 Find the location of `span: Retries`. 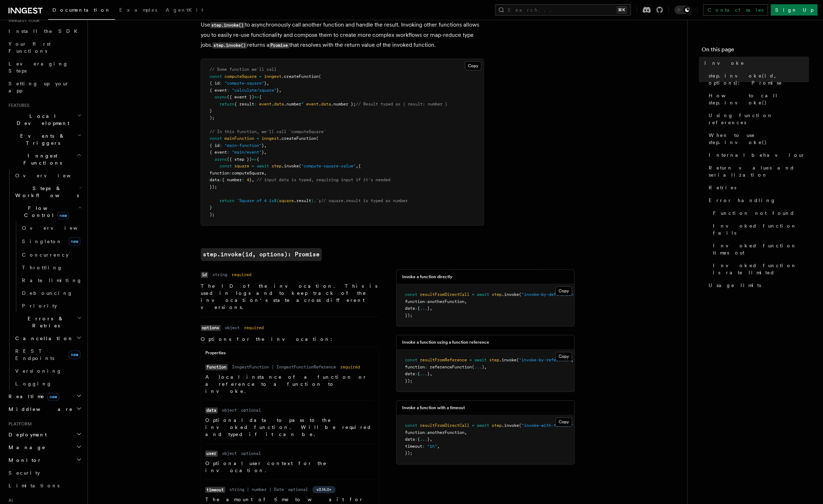

span: Retries is located at coordinates (722, 187).